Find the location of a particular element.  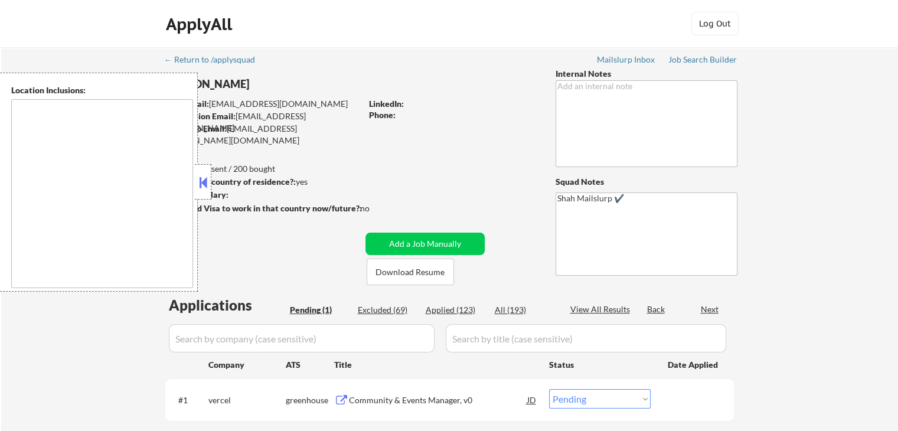

strong: Will need Visa to work in that country now/future?: is located at coordinates (263, 208).